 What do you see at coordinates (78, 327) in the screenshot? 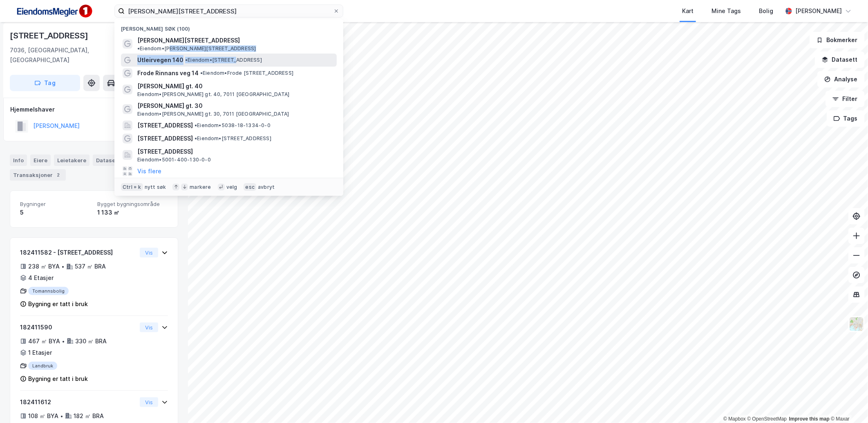
I see `div: 182411590` at bounding box center [78, 327].